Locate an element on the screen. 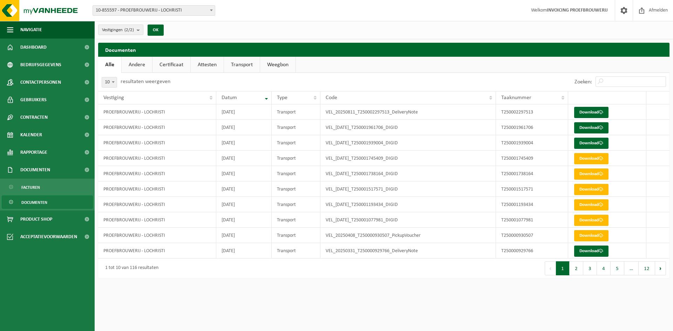  div: 1 tot 10 van 116 resultaten is located at coordinates (130, 269).